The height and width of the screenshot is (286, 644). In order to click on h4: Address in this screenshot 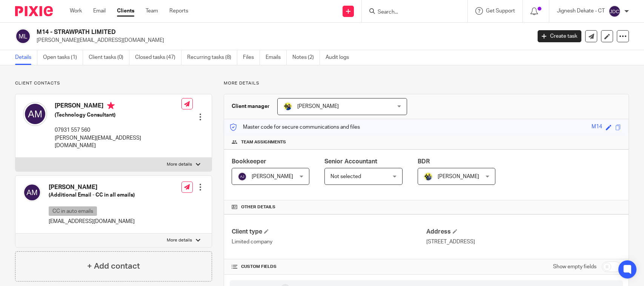, I will do `click(524, 232)`.